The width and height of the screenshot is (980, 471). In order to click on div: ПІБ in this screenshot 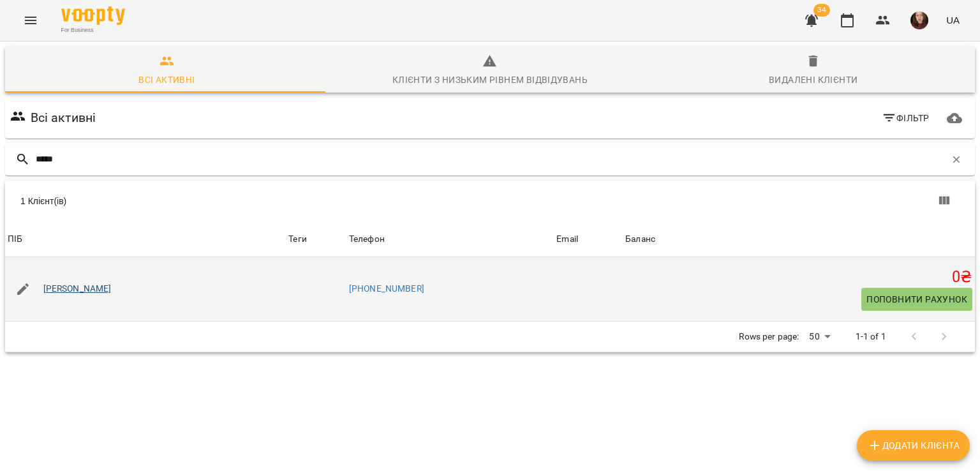, I will do `click(15, 240)`.